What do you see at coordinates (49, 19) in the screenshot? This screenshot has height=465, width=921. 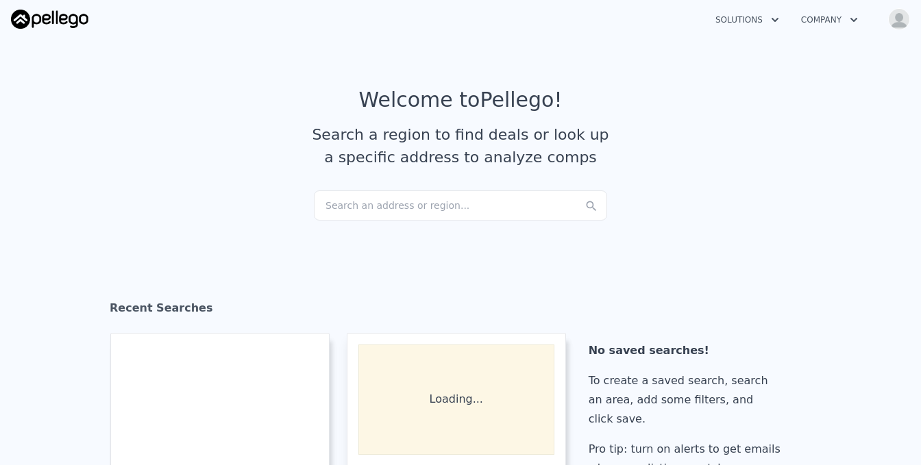 I see `img: Pellego` at bounding box center [49, 19].